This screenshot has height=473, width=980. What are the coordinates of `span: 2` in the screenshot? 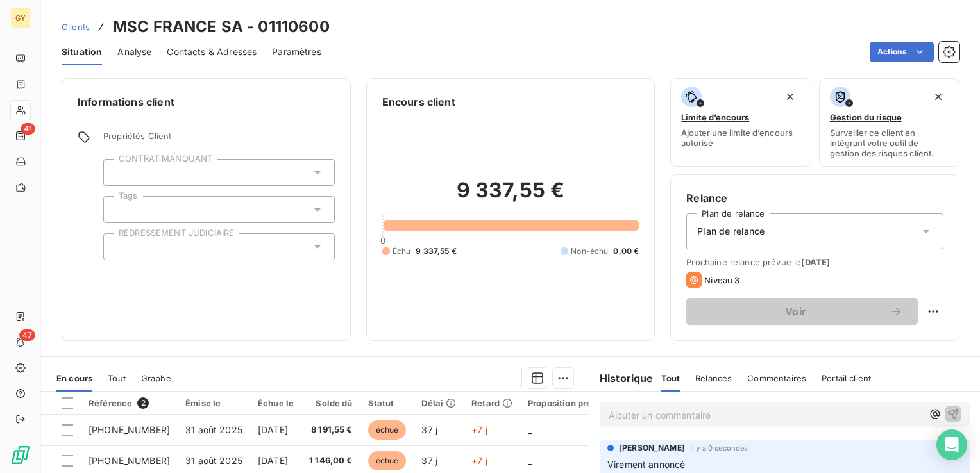 It's located at (143, 403).